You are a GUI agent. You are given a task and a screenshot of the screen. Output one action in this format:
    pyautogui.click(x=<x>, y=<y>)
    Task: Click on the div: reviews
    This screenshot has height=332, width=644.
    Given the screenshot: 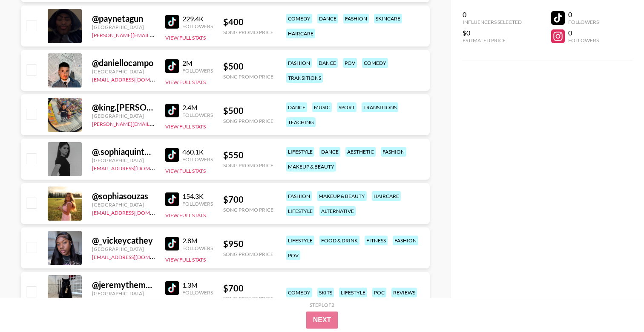 What is the action you would take?
    pyautogui.click(x=404, y=292)
    